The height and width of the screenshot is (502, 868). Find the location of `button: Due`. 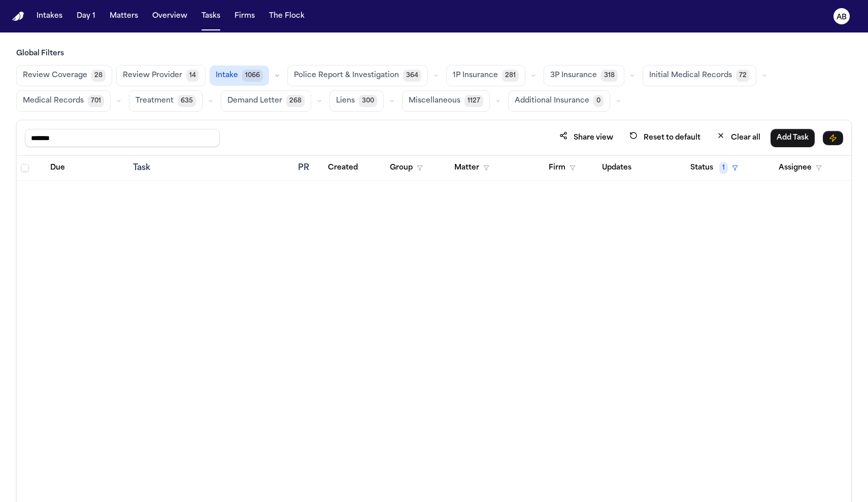

button: Due is located at coordinates (57, 168).